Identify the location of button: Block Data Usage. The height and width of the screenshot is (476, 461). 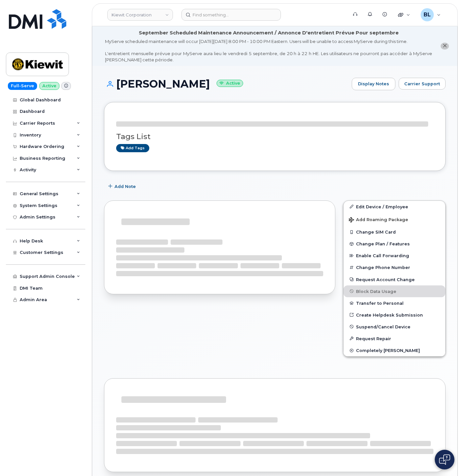
(394, 291).